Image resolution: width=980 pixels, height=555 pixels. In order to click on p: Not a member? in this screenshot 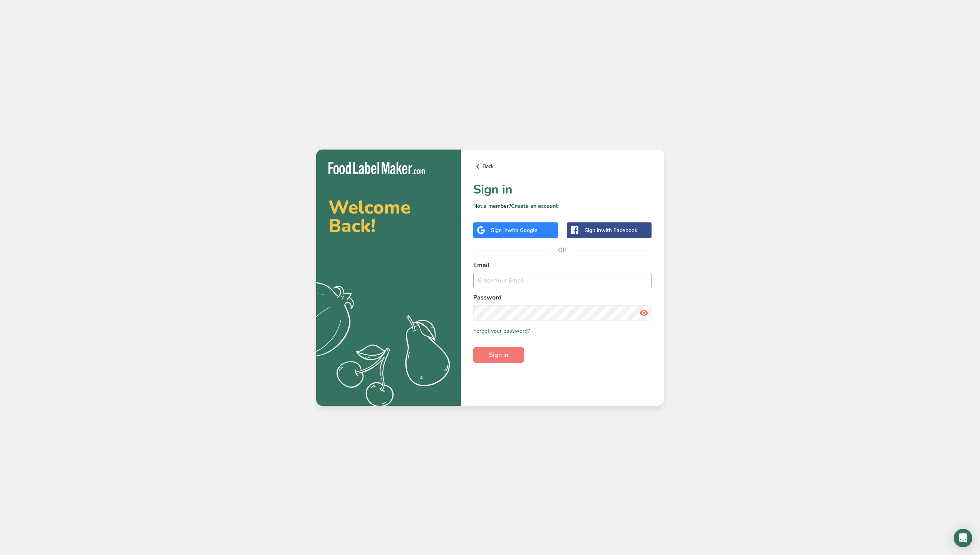, I will do `click(562, 206)`.